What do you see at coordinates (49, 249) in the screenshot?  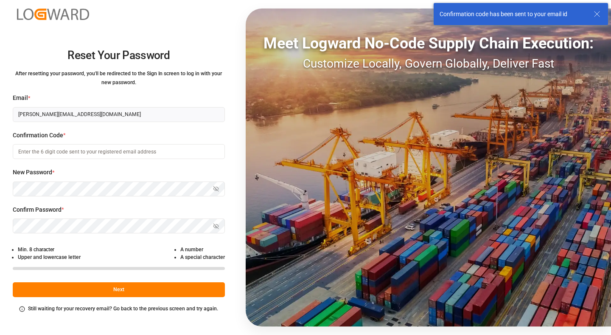 I see `li: Min. 8 character` at bounding box center [49, 249].